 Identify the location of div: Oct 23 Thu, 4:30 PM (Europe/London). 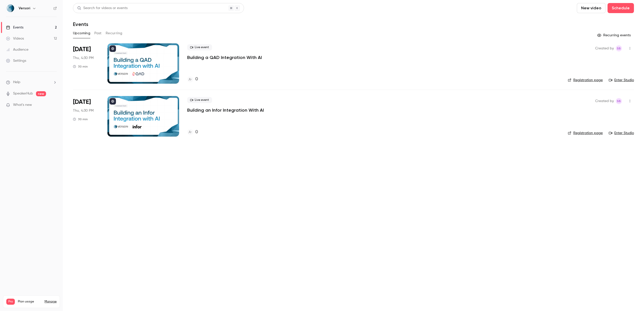
(86, 116).